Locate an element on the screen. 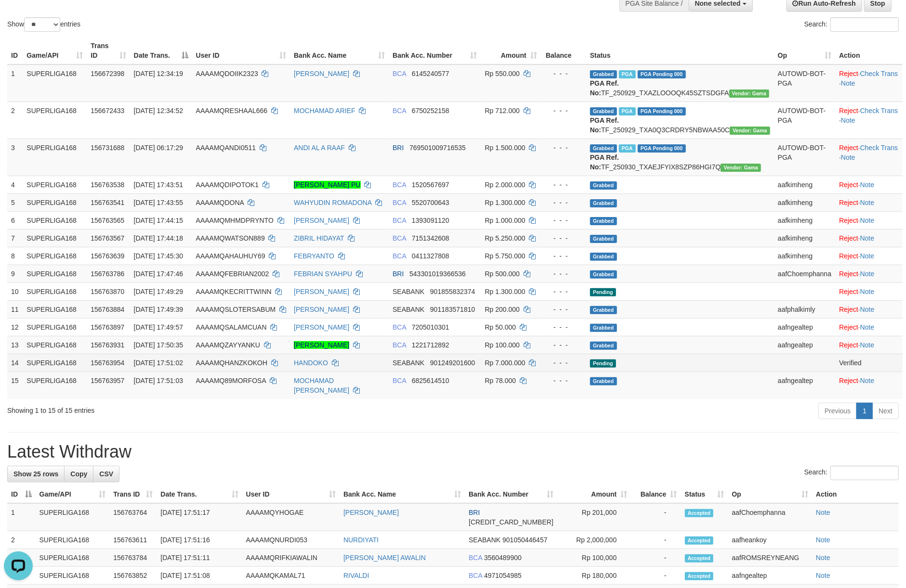 The width and height of the screenshot is (906, 588). th: Date Trans.: activate to sort column ascending is located at coordinates (199, 494).